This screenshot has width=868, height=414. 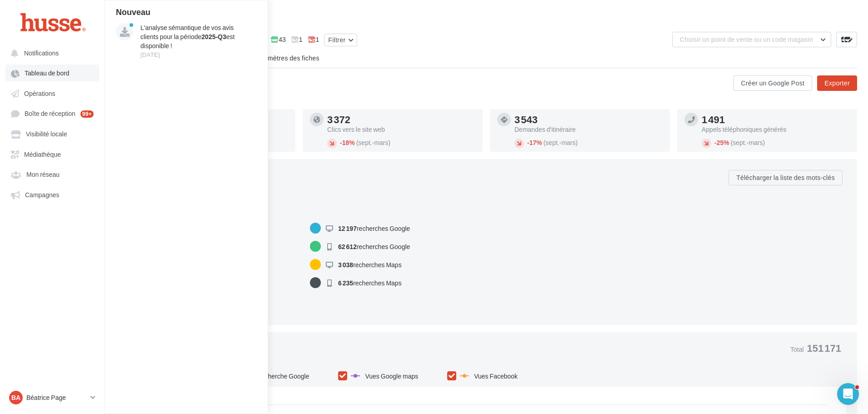 What do you see at coordinates (824, 348) in the screenshot?
I see `span: 151 171` at bounding box center [824, 348].